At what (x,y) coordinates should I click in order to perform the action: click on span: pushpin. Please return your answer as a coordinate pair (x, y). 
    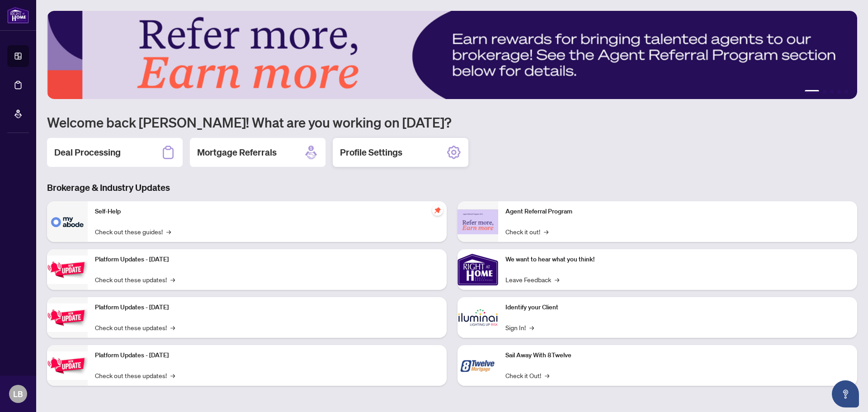
    Looking at the image, I should click on (438, 210).